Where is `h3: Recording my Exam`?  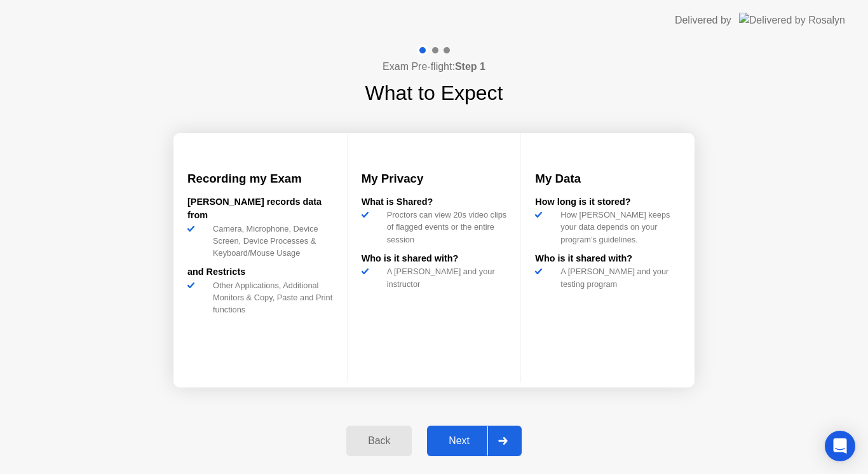
h3: Recording my Exam is located at coordinates (260, 178).